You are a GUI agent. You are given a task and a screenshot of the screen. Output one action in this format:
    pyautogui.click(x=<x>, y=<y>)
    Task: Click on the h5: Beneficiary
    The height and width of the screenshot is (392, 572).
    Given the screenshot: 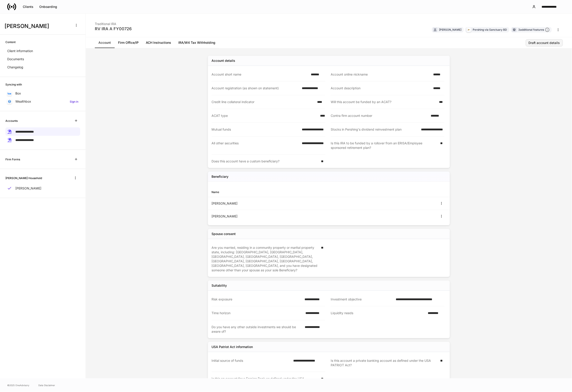 What is the action you would take?
    pyautogui.click(x=220, y=177)
    